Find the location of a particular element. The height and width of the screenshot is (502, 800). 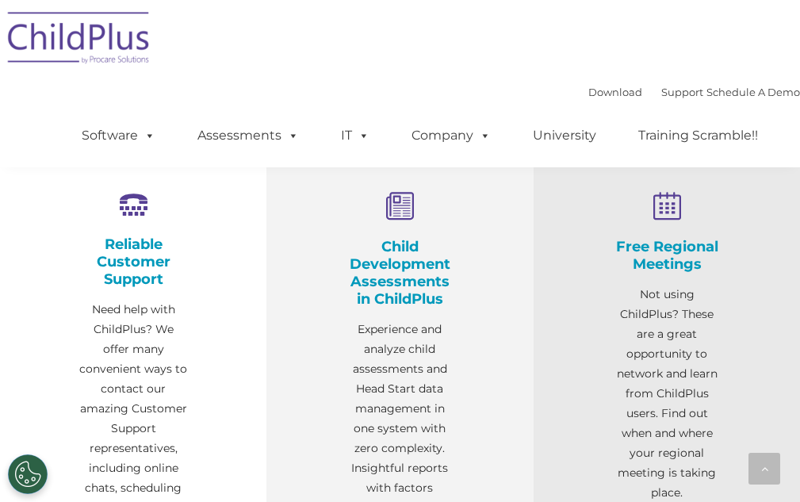

h4: Free Regional Meetings is located at coordinates (667, 255).